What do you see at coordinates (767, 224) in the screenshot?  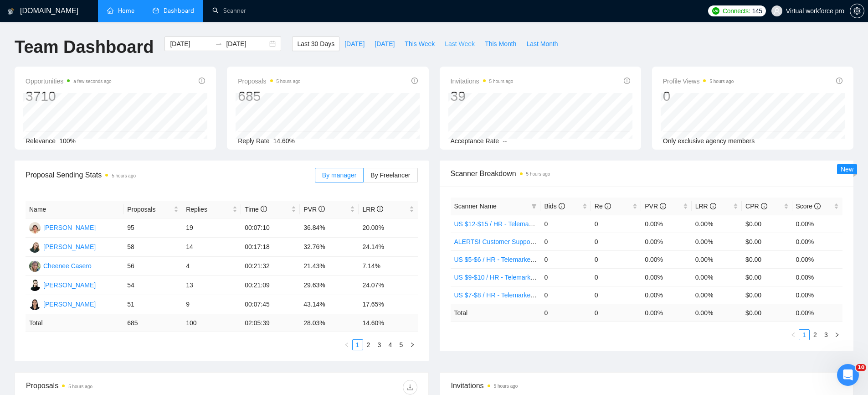 I see `td: $0.00` at bounding box center [767, 224].